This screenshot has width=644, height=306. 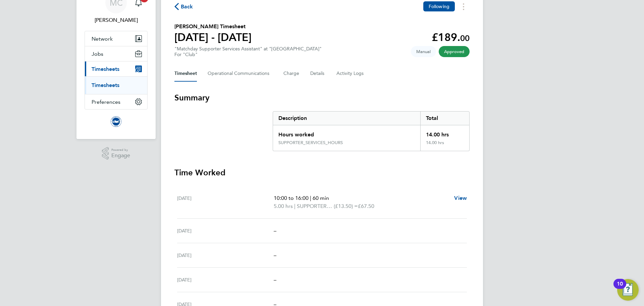 What do you see at coordinates (187, 7) in the screenshot?
I see `span: Back` at bounding box center [187, 7].